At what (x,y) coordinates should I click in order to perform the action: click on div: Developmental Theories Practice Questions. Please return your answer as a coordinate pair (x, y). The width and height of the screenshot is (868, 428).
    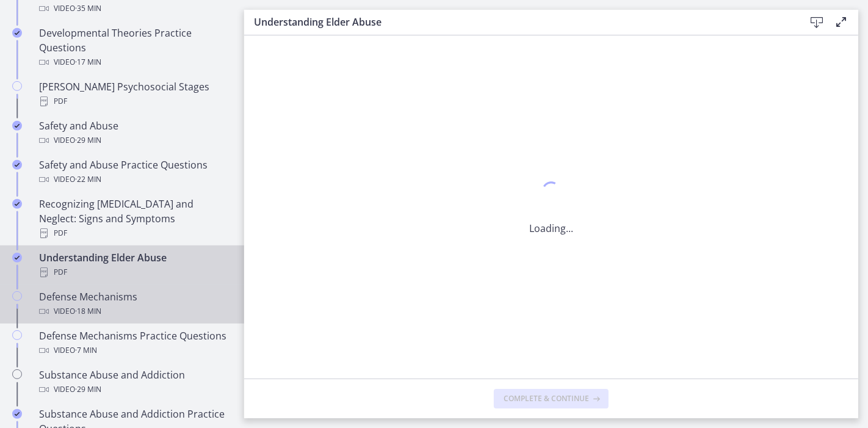
    Looking at the image, I should click on (135, 48).